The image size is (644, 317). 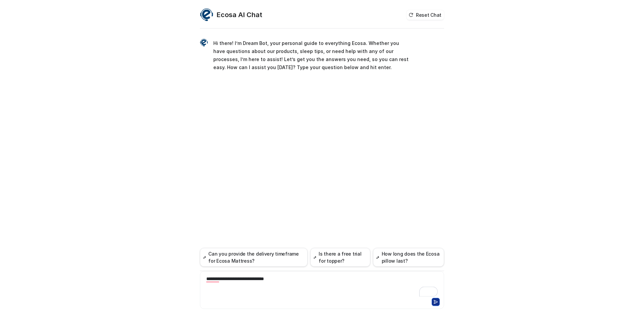 What do you see at coordinates (425, 15) in the screenshot?
I see `button: Reset Chat` at bounding box center [425, 15].